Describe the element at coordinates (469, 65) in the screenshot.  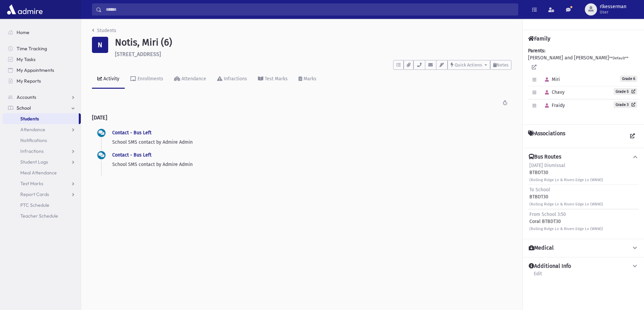
I see `button: Quick Actions` at that location.